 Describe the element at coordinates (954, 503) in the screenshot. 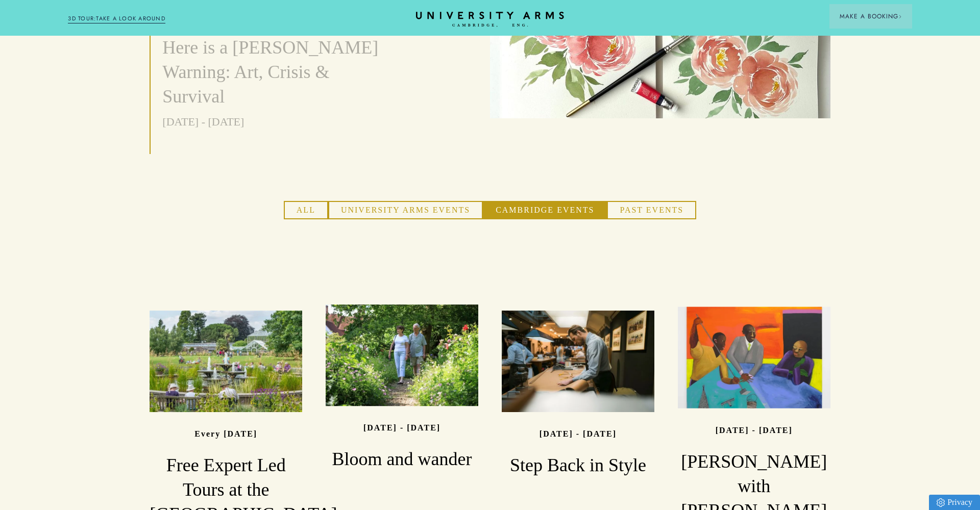

I see `a: Privacy` at that location.